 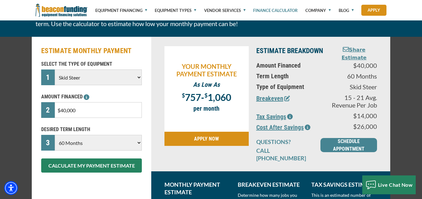 I want to click on p: $14,000, so click(x=354, y=116).